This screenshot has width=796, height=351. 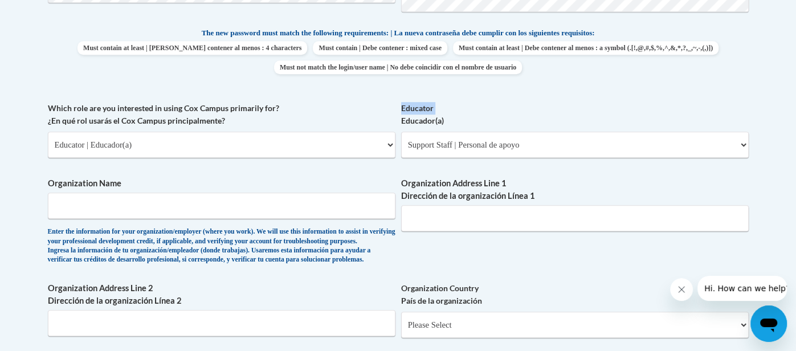 What do you see at coordinates (222, 115) in the screenshot?
I see `label: Which role are you interested in using Cox Campus primarily for? ¿En qué rol usarás el Cox Campus...` at bounding box center [222, 115].